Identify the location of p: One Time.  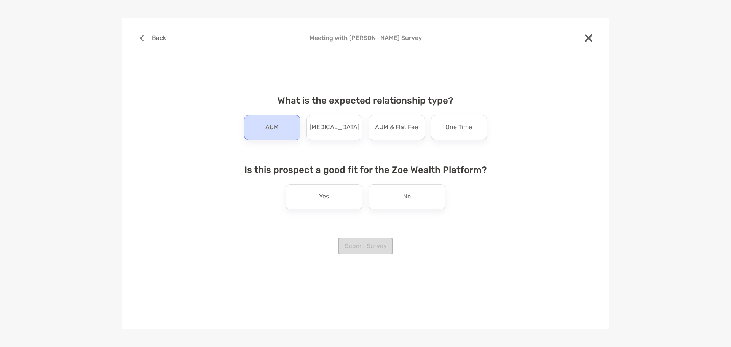
(459, 128).